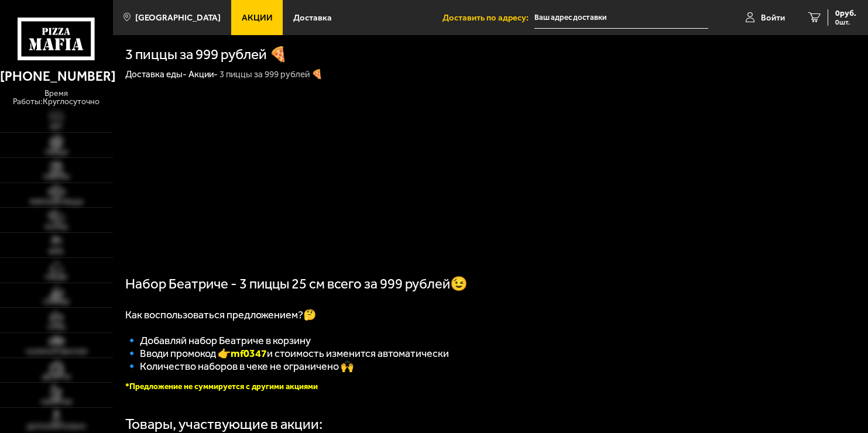  Describe the element at coordinates (221, 386) in the screenshot. I see `font: *Предложение не суммируется с другими акциями` at that location.